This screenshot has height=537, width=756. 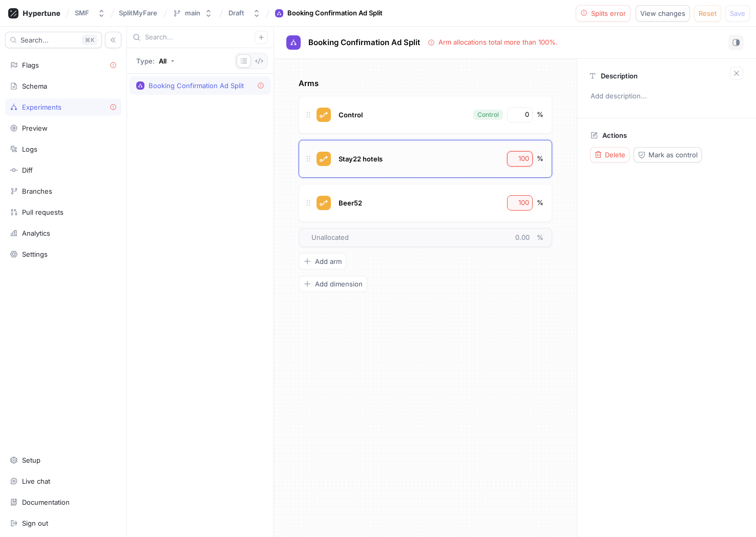 I want to click on button: Add arm, so click(x=322, y=261).